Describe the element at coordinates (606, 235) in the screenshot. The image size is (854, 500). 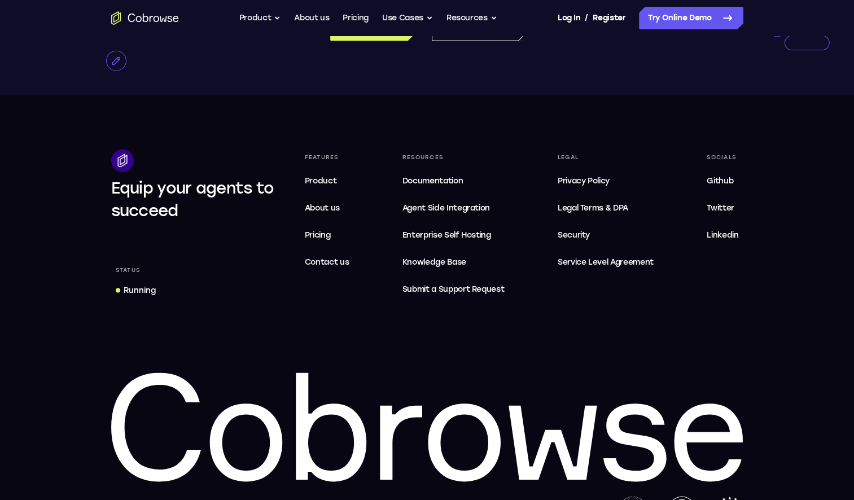
I see `a: Security` at that location.